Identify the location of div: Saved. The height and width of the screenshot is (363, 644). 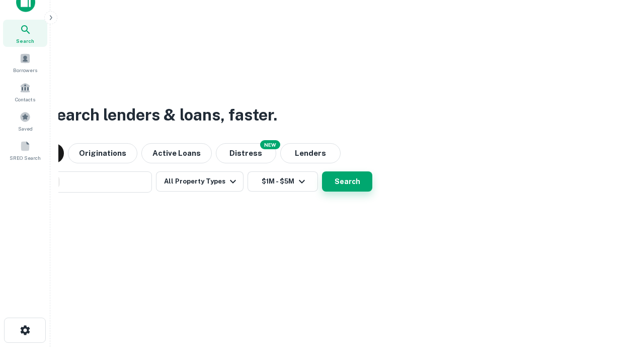
(25, 121).